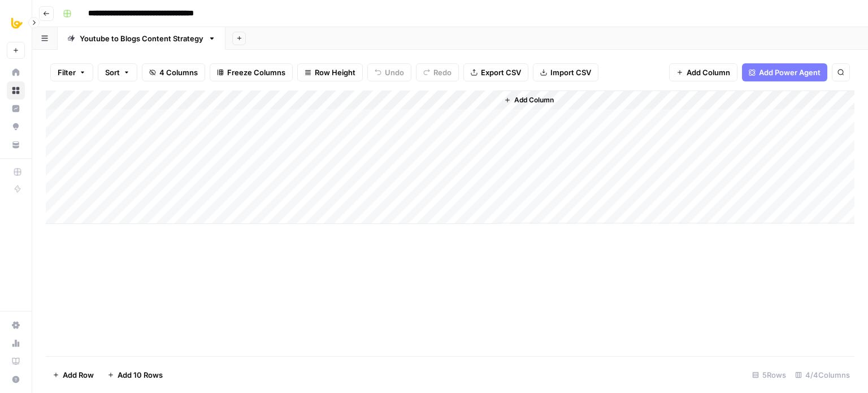 This screenshot has width=868, height=393. Describe the element at coordinates (16, 23) in the screenshot. I see `button: Workspace: All About AI` at that location.